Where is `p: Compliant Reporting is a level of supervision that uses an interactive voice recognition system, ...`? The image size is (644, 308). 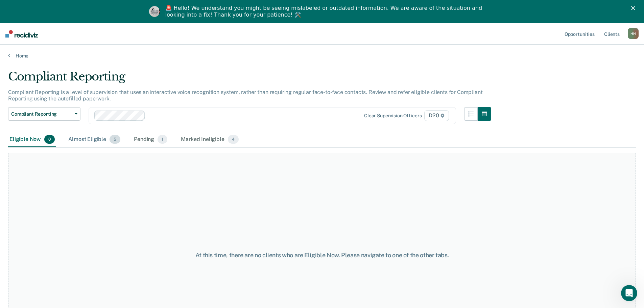
p: Compliant Reporting is a level of supervision that uses an interactive voice recognition system, ... is located at coordinates (245, 95).